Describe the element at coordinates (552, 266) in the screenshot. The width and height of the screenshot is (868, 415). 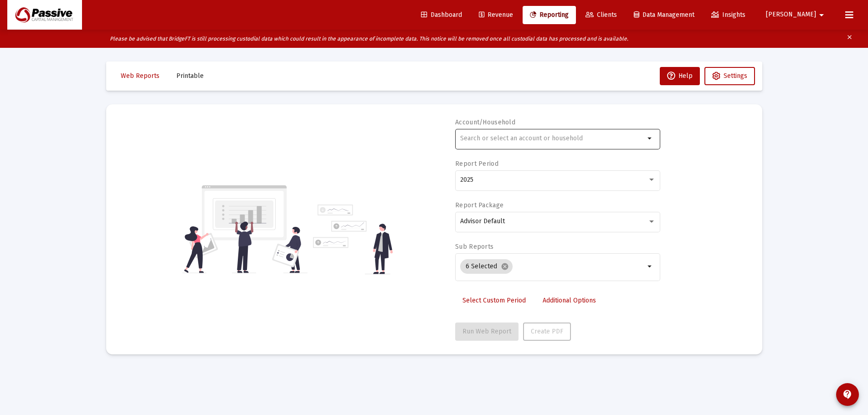
I see `mat-chip-list: Selection` at that location.